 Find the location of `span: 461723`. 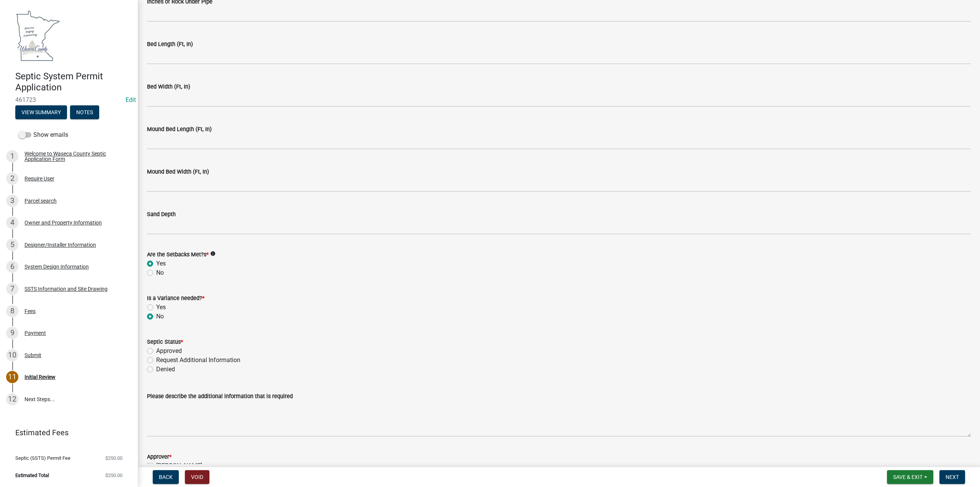

span: 461723 is located at coordinates (69, 99).